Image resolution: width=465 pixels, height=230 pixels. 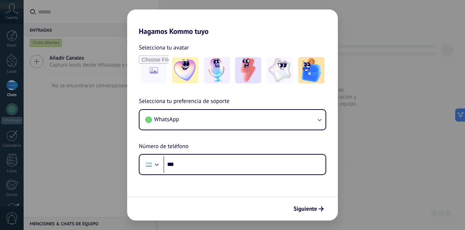 I want to click on button: WhatsApp, so click(x=232, y=119).